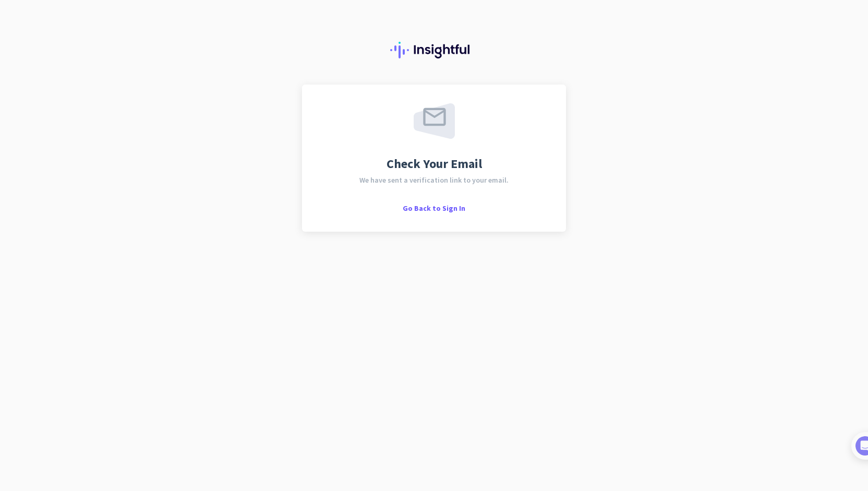 The image size is (868, 491). I want to click on img: Insightful, so click(434, 50).